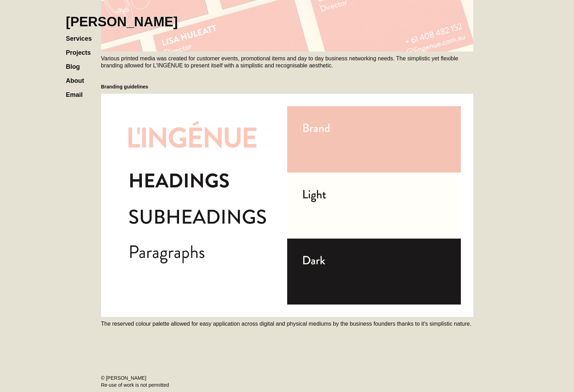 This screenshot has width=574, height=392. I want to click on a: Email, so click(78, 91).